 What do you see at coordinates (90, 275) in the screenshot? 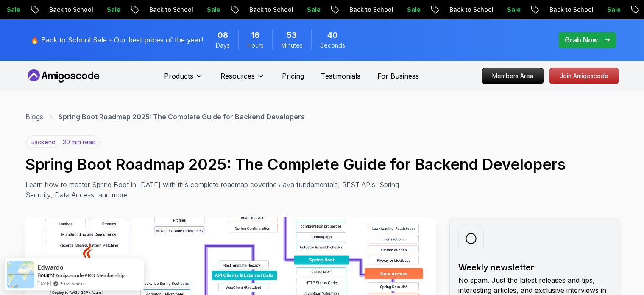
I see `a: Amigoscode PRO Membership` at bounding box center [90, 275].